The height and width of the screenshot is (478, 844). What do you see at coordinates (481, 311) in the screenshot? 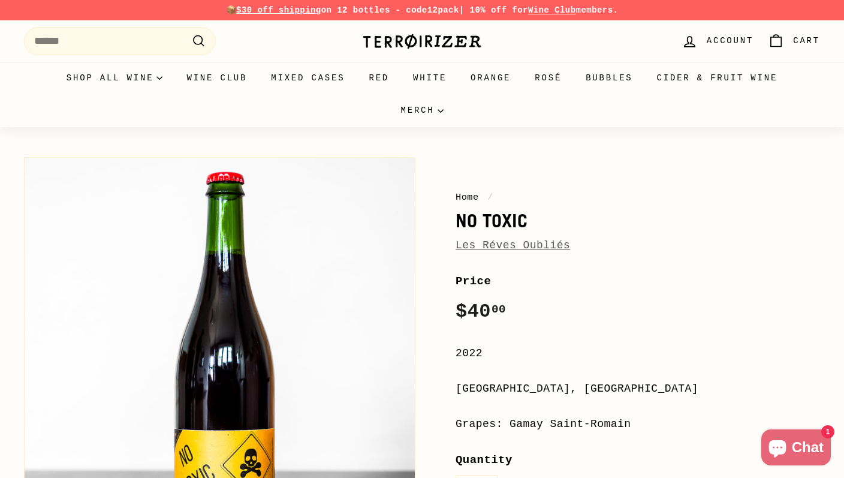
I see `span: $40` at bounding box center [481, 311].